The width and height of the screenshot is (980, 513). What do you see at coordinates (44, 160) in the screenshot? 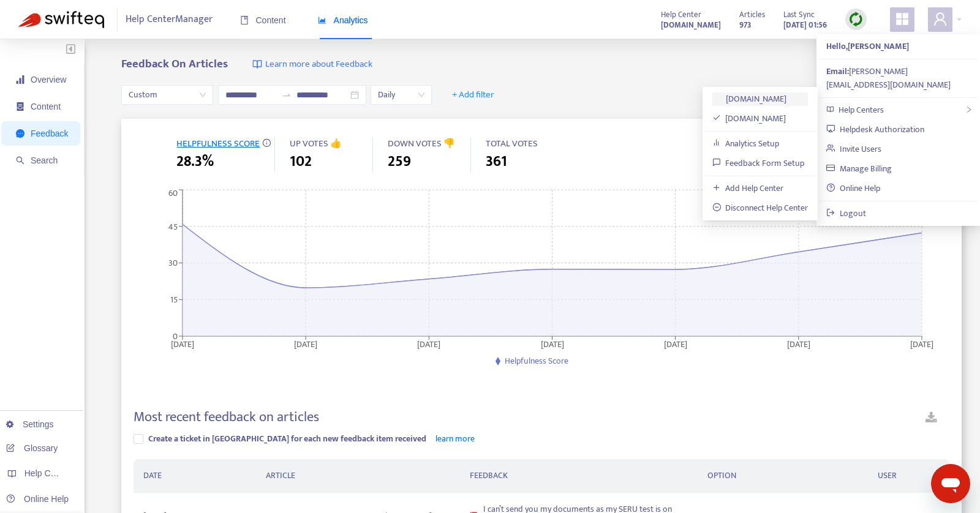
I see `span: Search` at bounding box center [44, 160].